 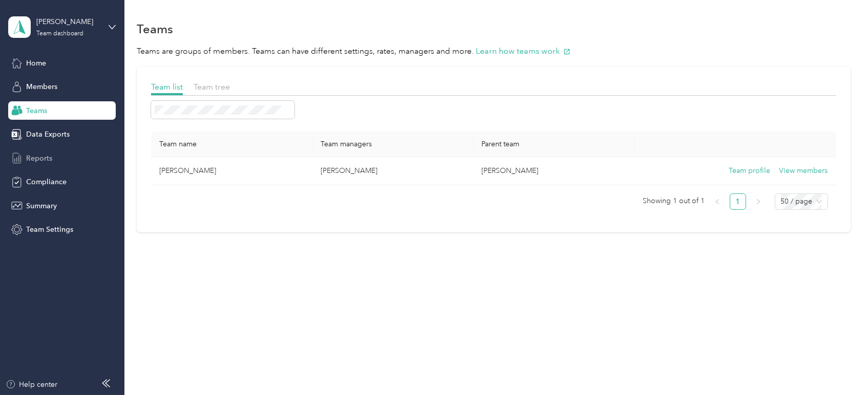 What do you see at coordinates (554, 171) in the screenshot?
I see `td: Kuntz` at bounding box center [554, 171].